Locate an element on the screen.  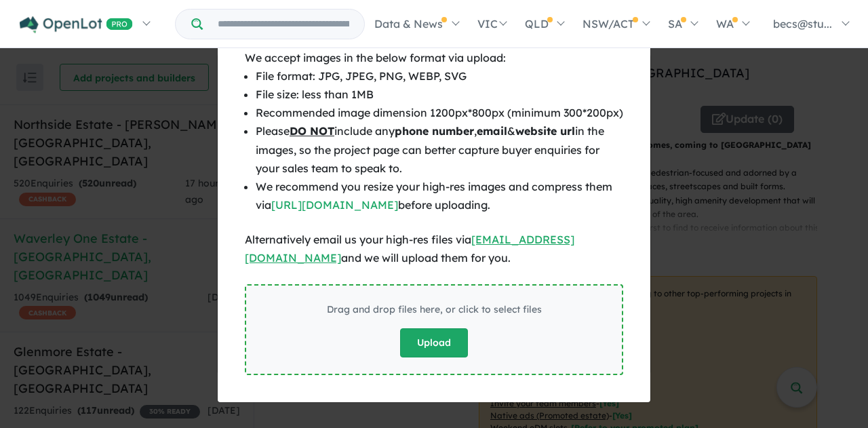
li: File format: JPG, JPEG, PNG, WEBP, SVG is located at coordinates (439, 76).